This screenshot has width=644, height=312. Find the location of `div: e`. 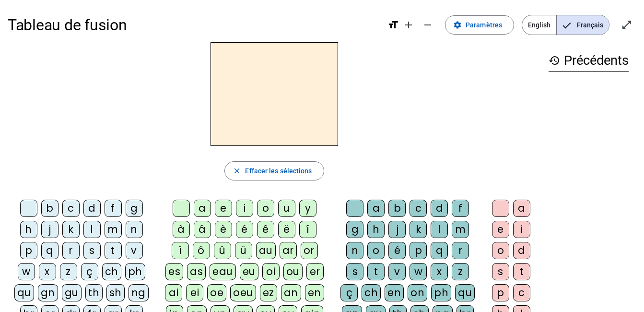

div: e is located at coordinates (500, 229).